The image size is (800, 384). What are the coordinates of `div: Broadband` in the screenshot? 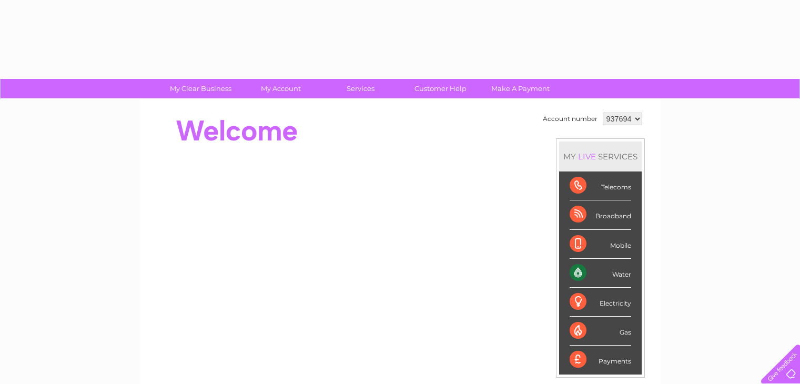 It's located at (600, 215).